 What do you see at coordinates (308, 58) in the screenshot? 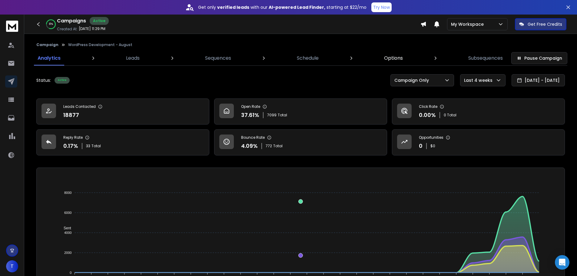
I see `p: Schedule` at bounding box center [308, 58].